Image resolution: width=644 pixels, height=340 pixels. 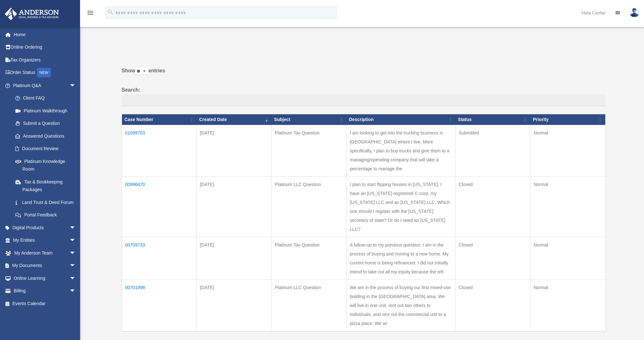 What do you see at coordinates (364, 74) in the screenshot?
I see `label: Show entries` at bounding box center [364, 74].